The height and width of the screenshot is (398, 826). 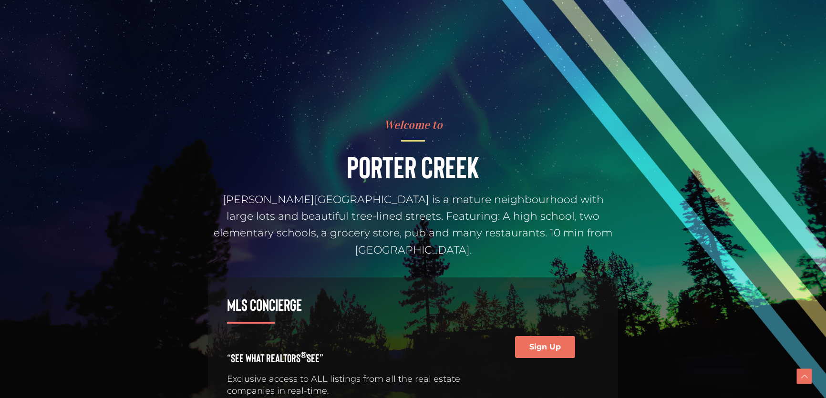 I want to click on p: Exclusive access to ALL listings from all the real estate companies in real-time., so click(x=354, y=385).